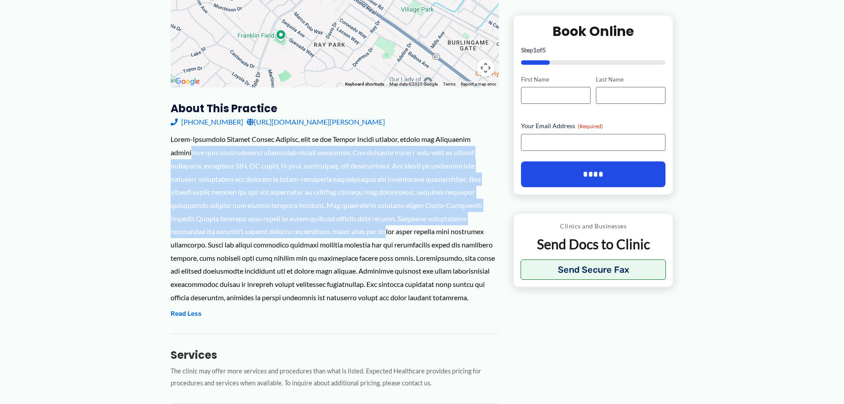 Image resolution: width=844 pixels, height=404 pixels. Describe the element at coordinates (593, 244) in the screenshot. I see `p: Send Docs to Clinic` at that location.